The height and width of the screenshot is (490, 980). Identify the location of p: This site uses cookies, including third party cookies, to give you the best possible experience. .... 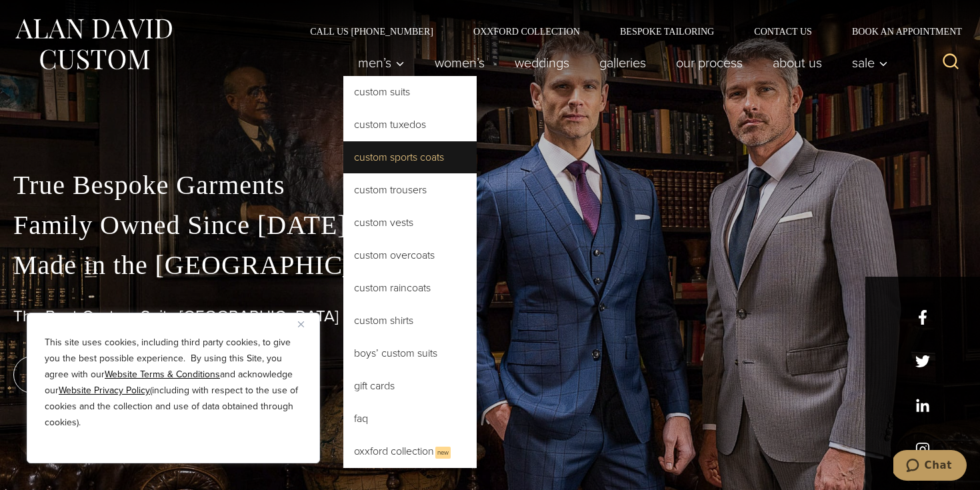
(174, 383).